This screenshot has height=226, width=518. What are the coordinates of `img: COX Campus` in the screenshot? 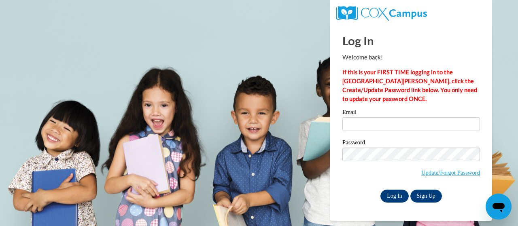 It's located at (382, 13).